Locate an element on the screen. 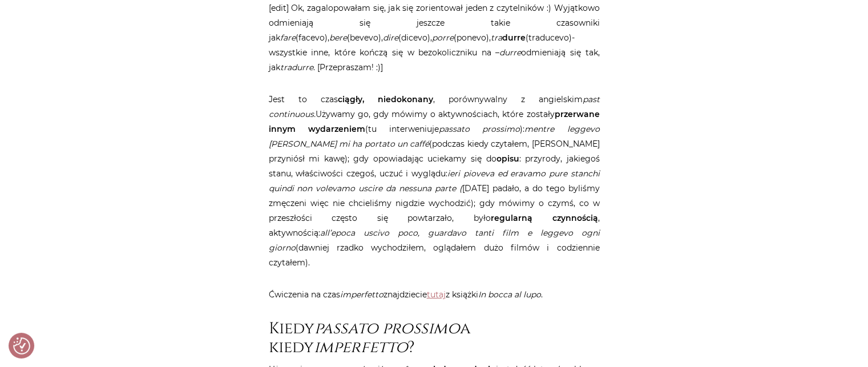  p: Ćwiczenia na czas znajdziecie z książki . is located at coordinates (434, 295).